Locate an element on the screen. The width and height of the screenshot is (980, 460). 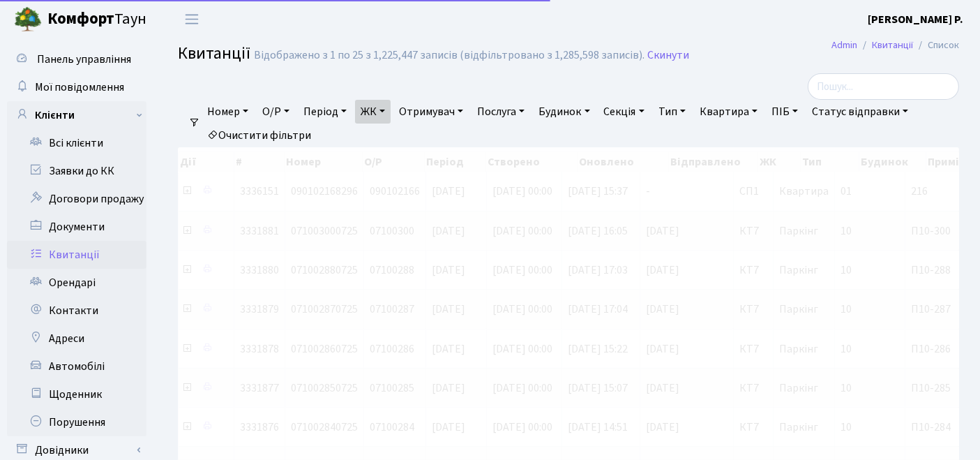
a: Мої повідомлення is located at coordinates (77, 88).